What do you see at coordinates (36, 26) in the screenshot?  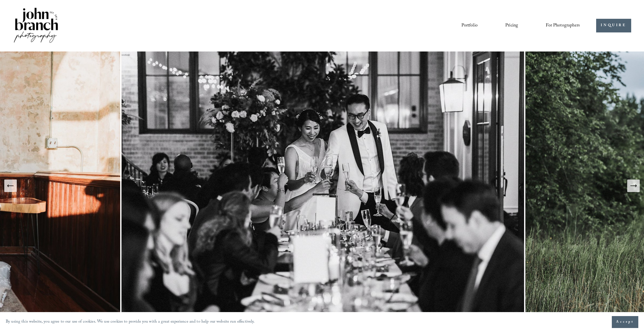 I see `img: John Branch IV Photography` at bounding box center [36, 26].